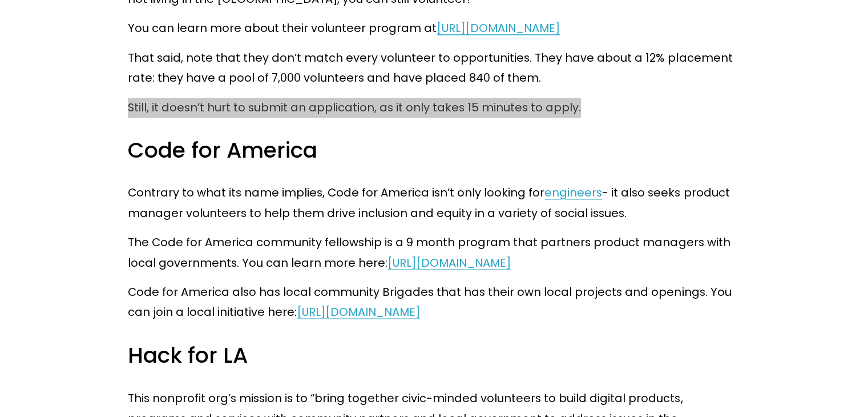 This screenshot has height=417, width=868. I want to click on p: That said, note that they don’t match every volunteer to opportunities. They have about a 12% pla..., so click(434, 68).